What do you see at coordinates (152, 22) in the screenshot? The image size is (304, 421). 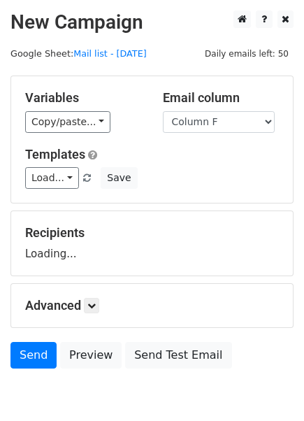 I see `h2: New Campaign` at bounding box center [152, 22].